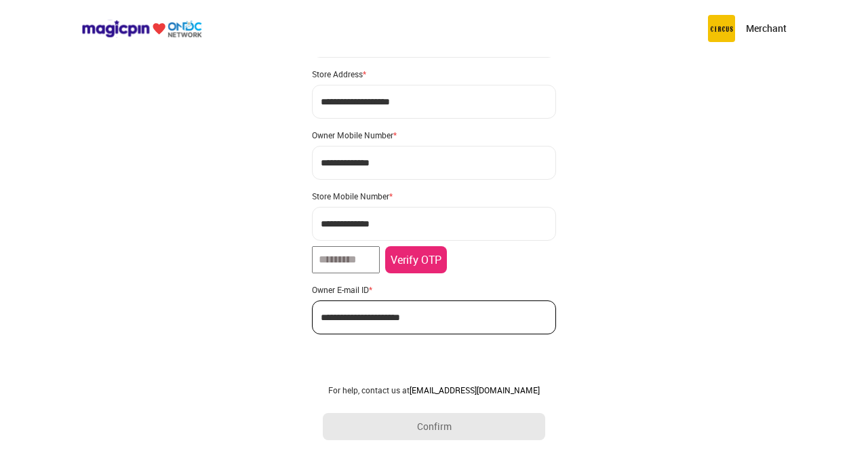 This screenshot has width=868, height=451. I want to click on div: Owner Mobile Number, so click(434, 135).